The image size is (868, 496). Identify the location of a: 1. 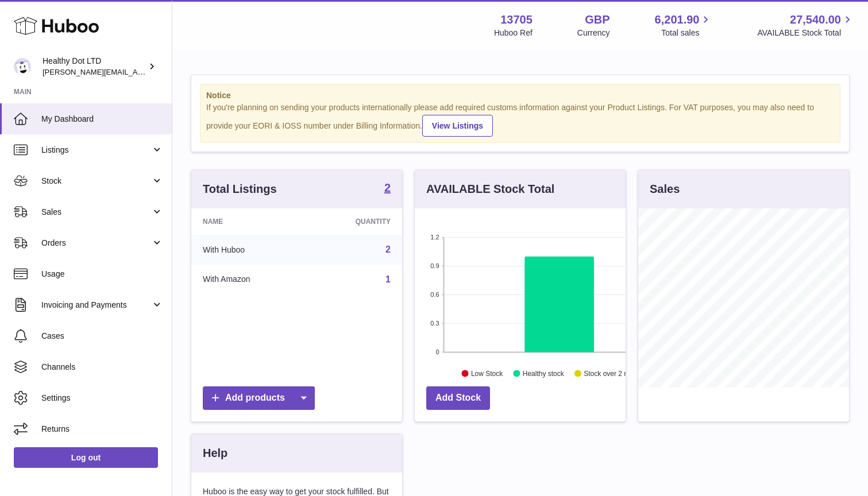
(387, 279).